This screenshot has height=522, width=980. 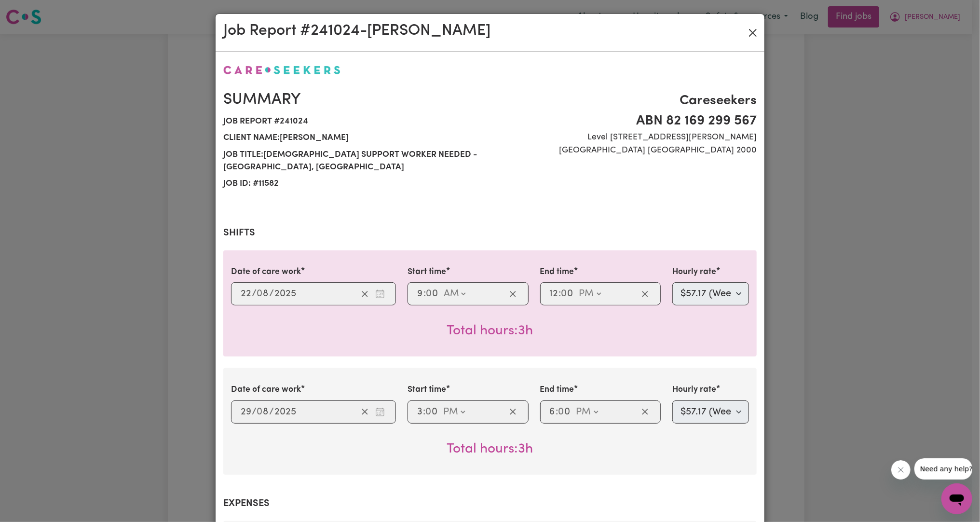 I want to click on span: Job ID: # 11582, so click(x=353, y=184).